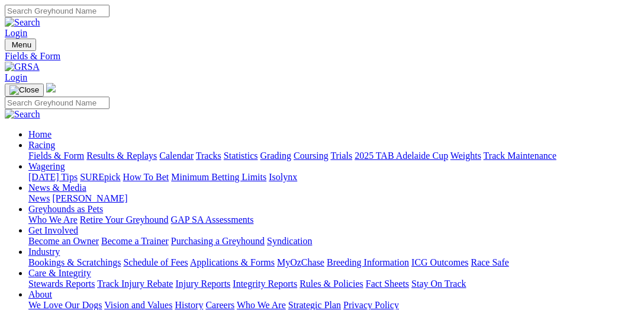  Describe the element at coordinates (368, 262) in the screenshot. I see `a: Breeding Information` at that location.